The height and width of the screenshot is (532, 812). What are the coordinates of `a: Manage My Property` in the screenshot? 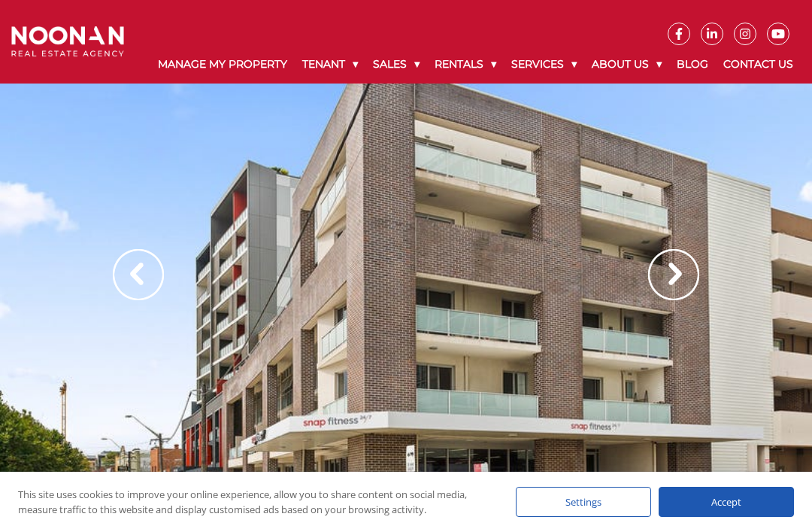 It's located at (223, 64).